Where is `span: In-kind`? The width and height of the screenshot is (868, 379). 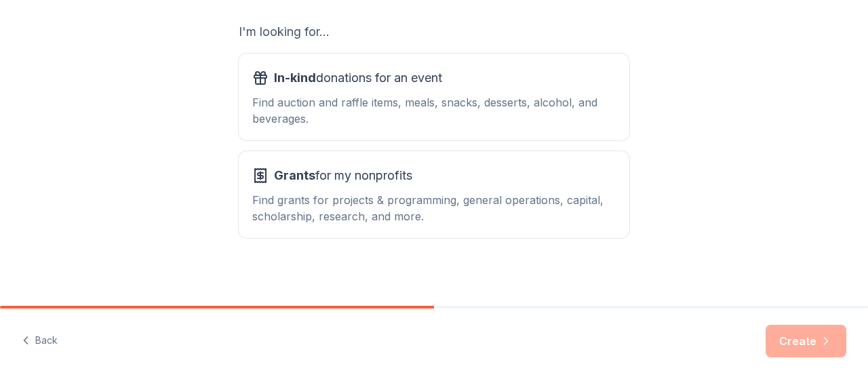
span: In-kind is located at coordinates (295, 77).